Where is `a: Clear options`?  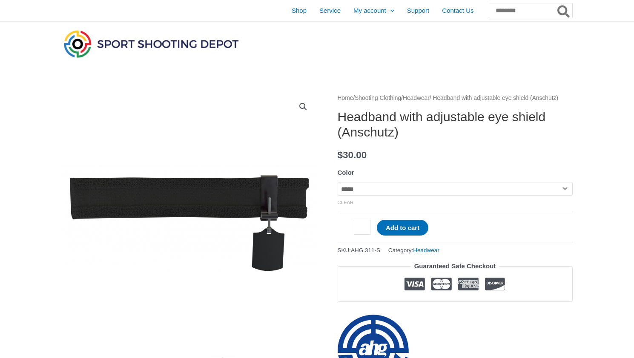 a: Clear options is located at coordinates (346, 203).